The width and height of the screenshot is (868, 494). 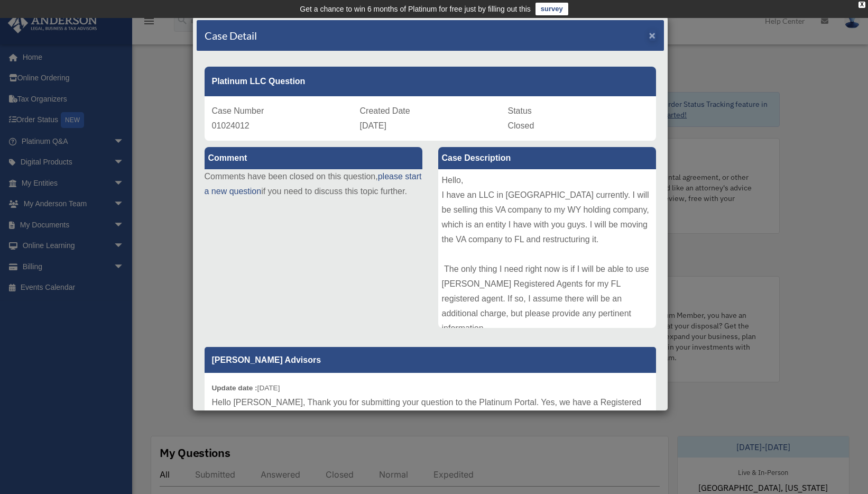 I want to click on a: please start a new question, so click(x=313, y=184).